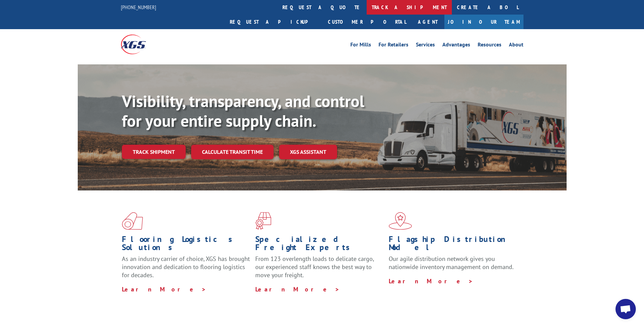  I want to click on a: Agent, so click(428, 22).